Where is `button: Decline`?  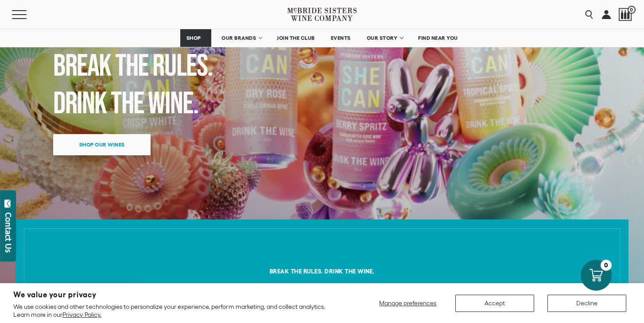
button: Decline is located at coordinates (587, 303).